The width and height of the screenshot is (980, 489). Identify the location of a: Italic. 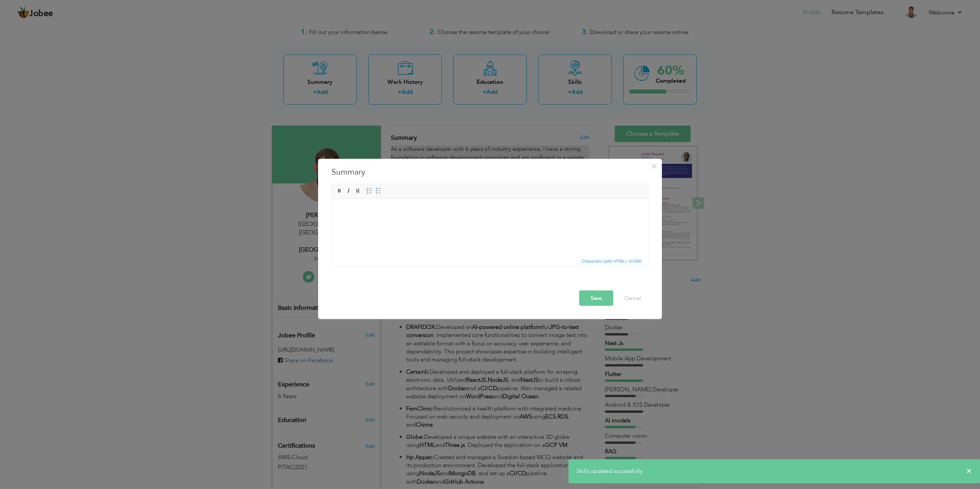
(349, 190).